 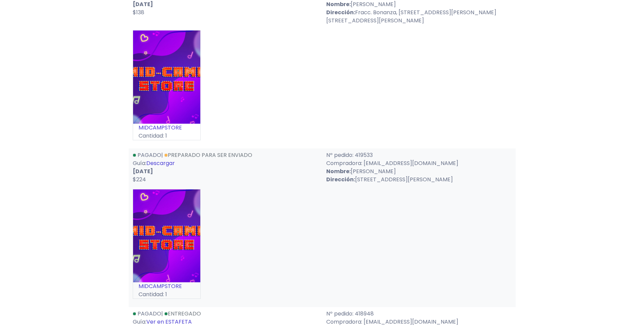 What do you see at coordinates (226, 167) in the screenshot?
I see `div: | Guía:` at bounding box center [226, 167].